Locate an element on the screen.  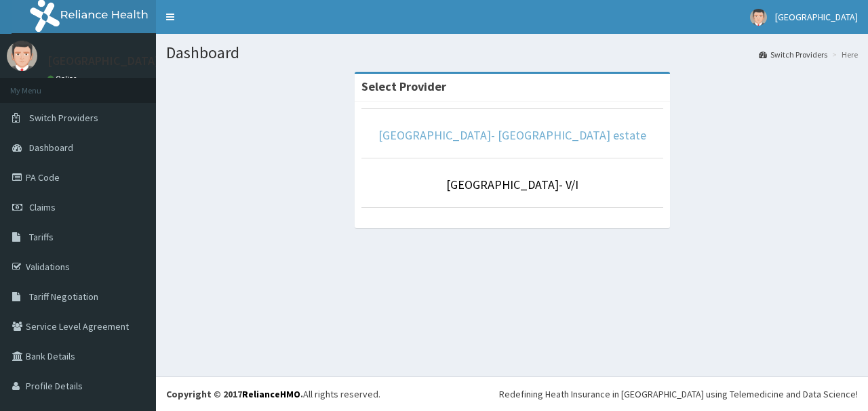
strong: Select Provider is located at coordinates (403, 86).